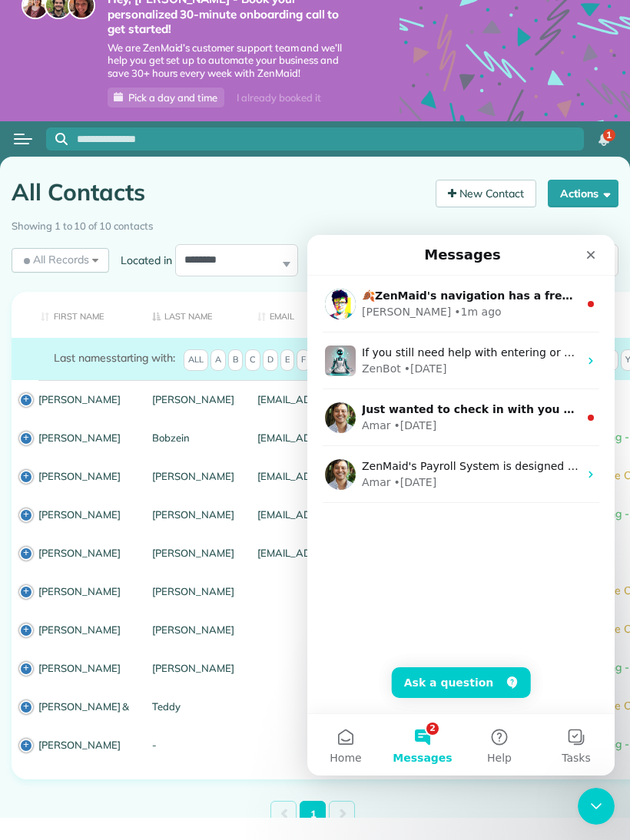 Image resolution: width=630 pixels, height=840 pixels. I want to click on span: All Records, so click(54, 259).